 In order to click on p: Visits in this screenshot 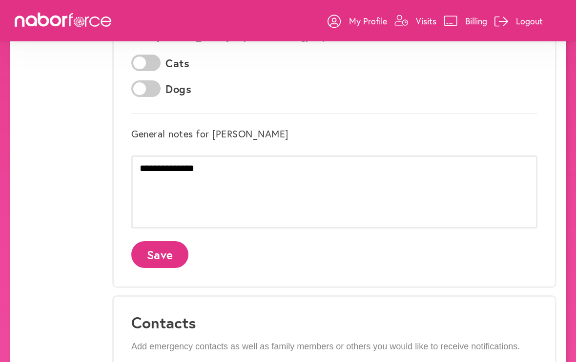, I will do `click(426, 21)`.